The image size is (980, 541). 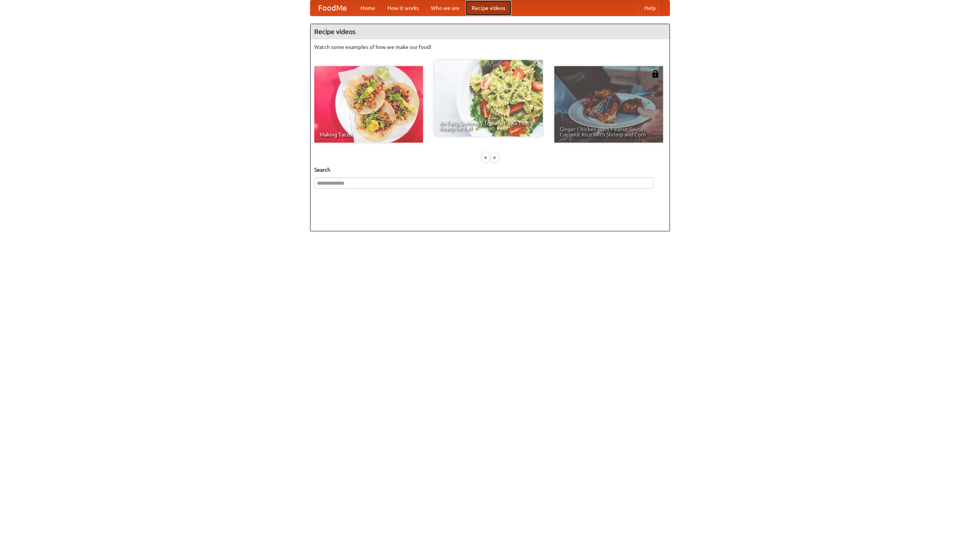 What do you see at coordinates (488, 98) in the screenshot?
I see `a: An Easy, Summery Tomato Pasta That's Ready for Fall` at bounding box center [488, 98].